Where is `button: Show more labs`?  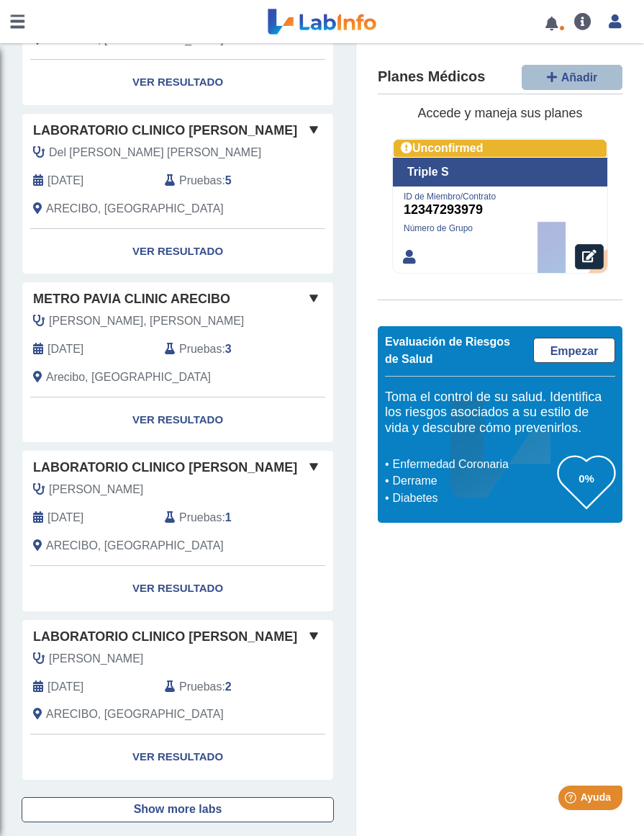 button: Show more labs is located at coordinates (178, 809).